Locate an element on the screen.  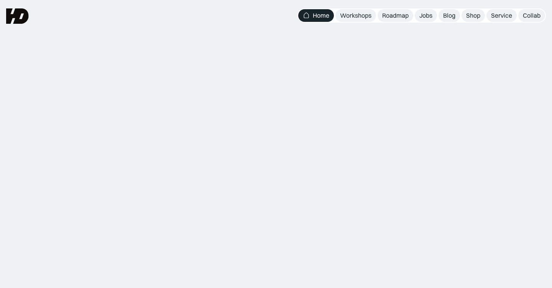
div: Home is located at coordinates (321, 15).